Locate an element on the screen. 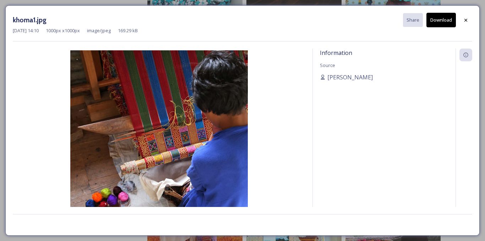 This screenshot has height=241, width=485. img: khoma1.jpg is located at coordinates (159, 139).